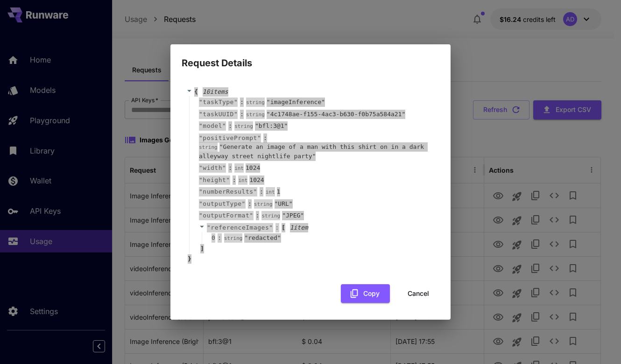 Image resolution: width=621 pixels, height=364 pixels. Describe the element at coordinates (283, 204) in the screenshot. I see `span: " URL "` at that location.